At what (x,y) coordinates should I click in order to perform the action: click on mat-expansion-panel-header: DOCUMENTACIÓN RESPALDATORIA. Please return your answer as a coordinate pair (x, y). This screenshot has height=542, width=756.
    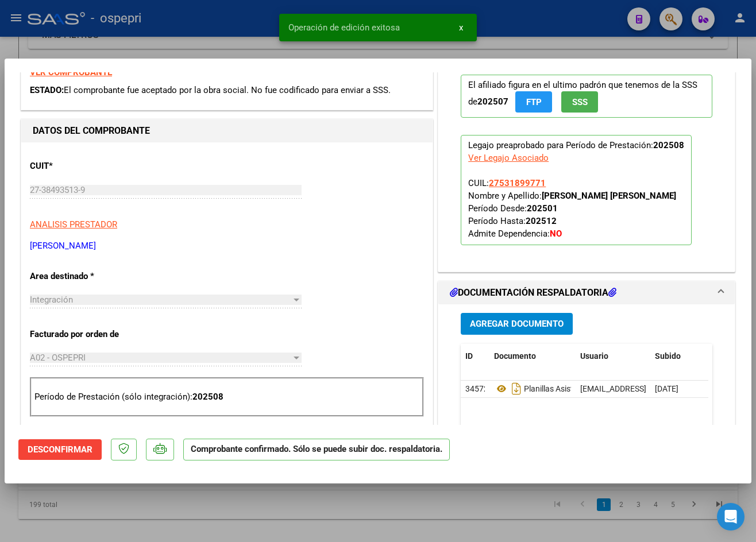
    Looking at the image, I should click on (586, 293).